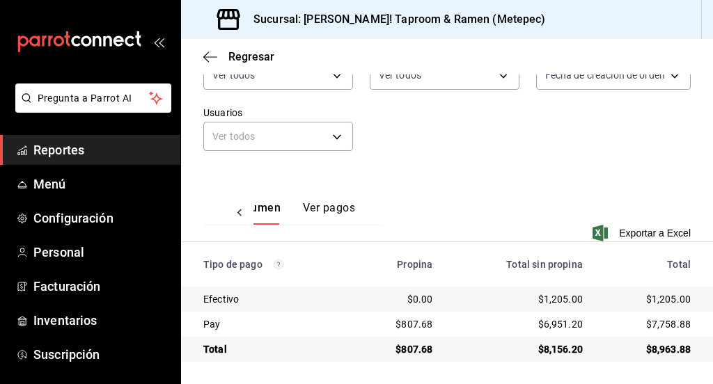 The height and width of the screenshot is (384, 713). Describe the element at coordinates (329, 213) in the screenshot. I see `button: Ver pagos` at that location.